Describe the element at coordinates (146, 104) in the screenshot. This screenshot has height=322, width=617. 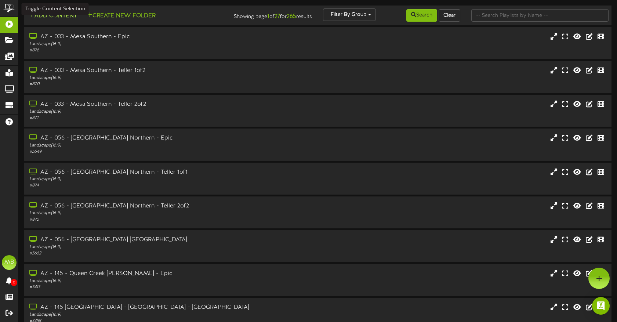
I see `div: AZ - 033 - Mesa Southern - Teller 2of2` at that location.